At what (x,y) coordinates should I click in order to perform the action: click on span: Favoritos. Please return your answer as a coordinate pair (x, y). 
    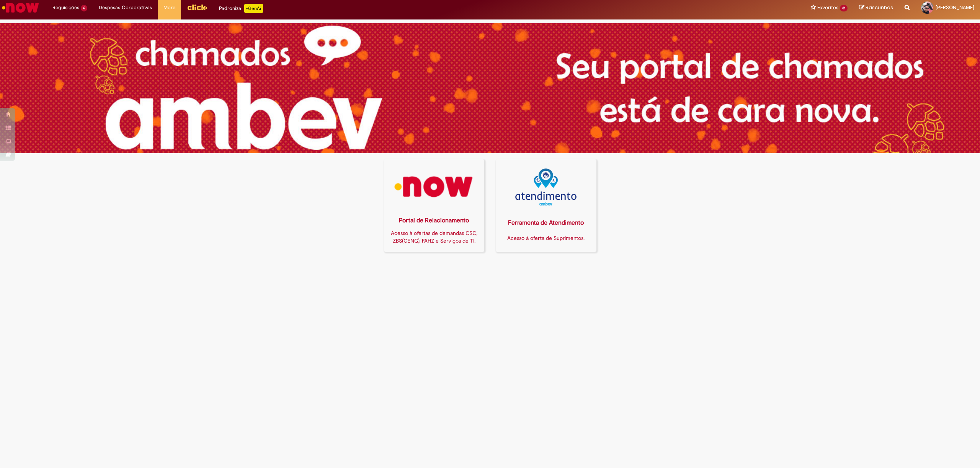
    Looking at the image, I should click on (827, 8).